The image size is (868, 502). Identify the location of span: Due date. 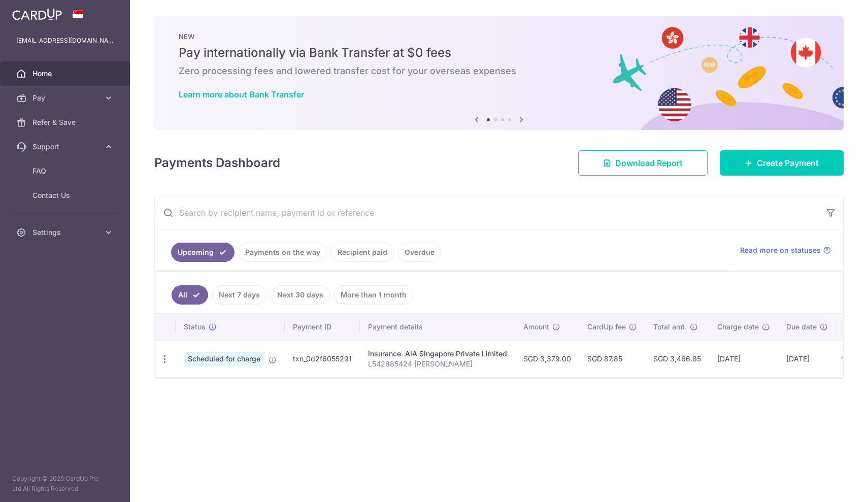
(801, 327).